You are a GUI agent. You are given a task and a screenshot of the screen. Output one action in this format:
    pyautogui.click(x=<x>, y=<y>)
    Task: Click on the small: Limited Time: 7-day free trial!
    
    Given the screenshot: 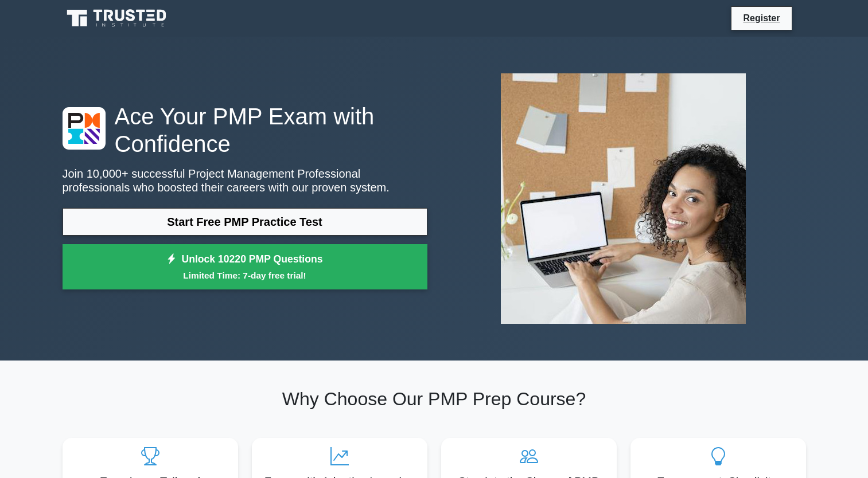 What is the action you would take?
    pyautogui.click(x=245, y=275)
    